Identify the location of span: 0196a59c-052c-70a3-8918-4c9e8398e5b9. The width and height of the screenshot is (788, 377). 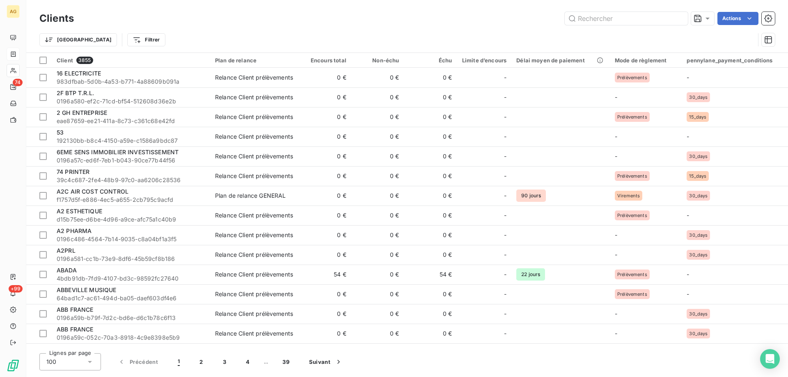
(131, 338).